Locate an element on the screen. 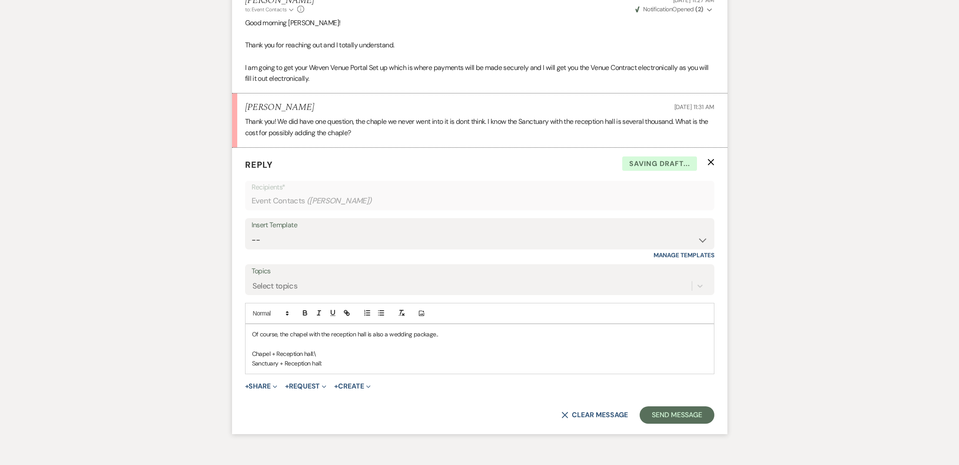 The image size is (959, 465). div: Insert Template is located at coordinates (480, 225).